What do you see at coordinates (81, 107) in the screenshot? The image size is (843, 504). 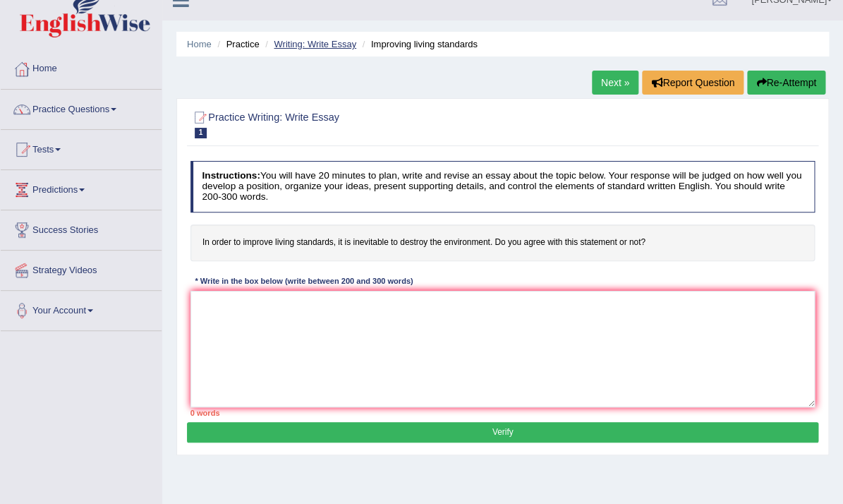 I see `a: Practice Questions` at bounding box center [81, 107].